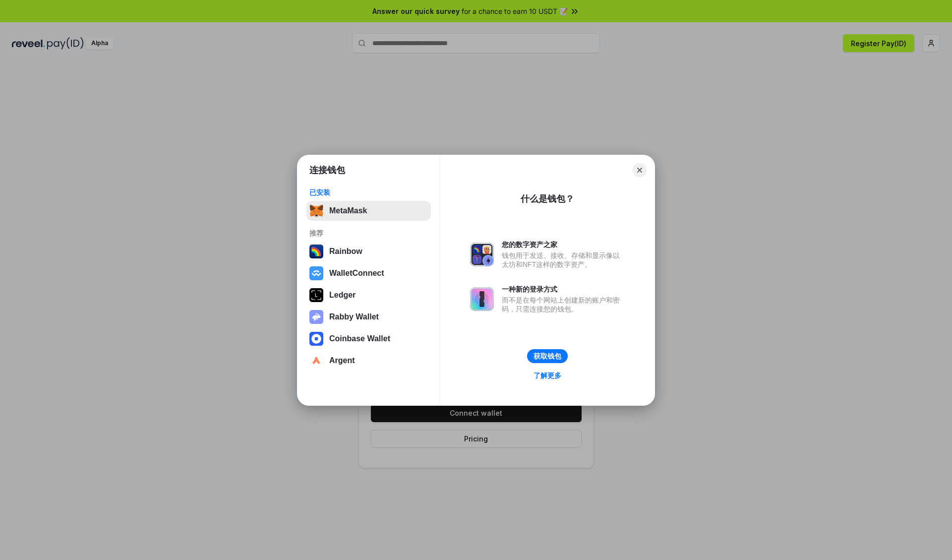 This screenshot has width=952, height=560. What do you see at coordinates (348, 211) in the screenshot?
I see `div: MetaMask` at bounding box center [348, 211].